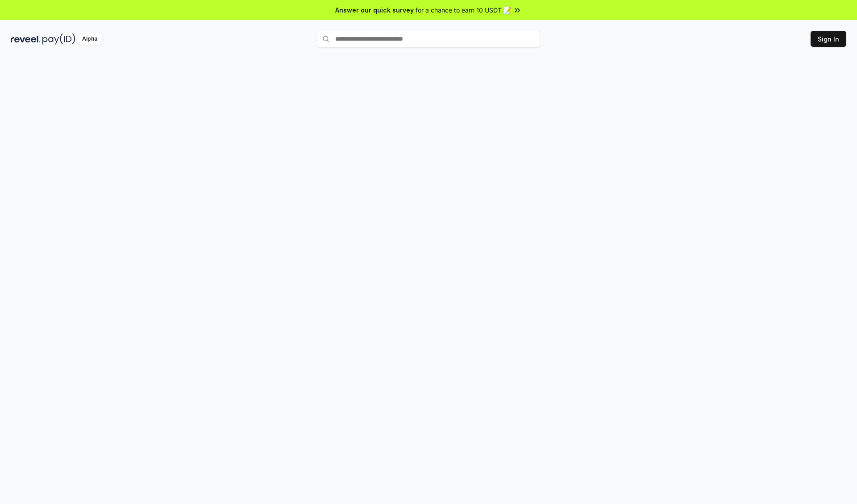  What do you see at coordinates (375, 10) in the screenshot?
I see `span: Answer our quick survey` at bounding box center [375, 10].